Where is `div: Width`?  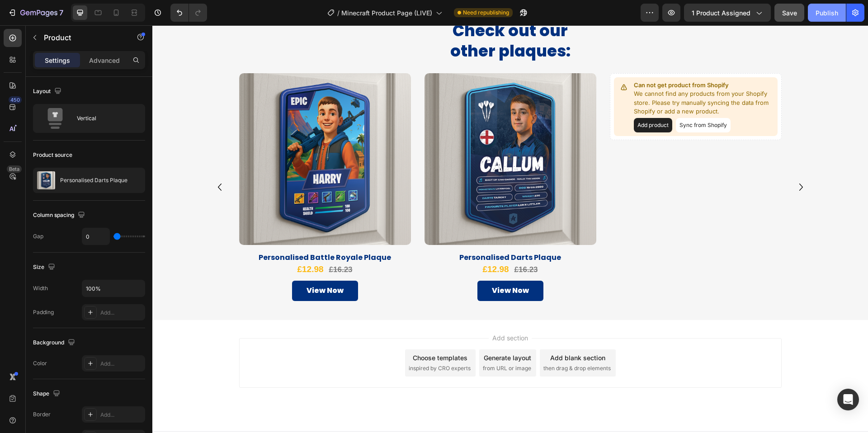
div: Width is located at coordinates (40, 288).